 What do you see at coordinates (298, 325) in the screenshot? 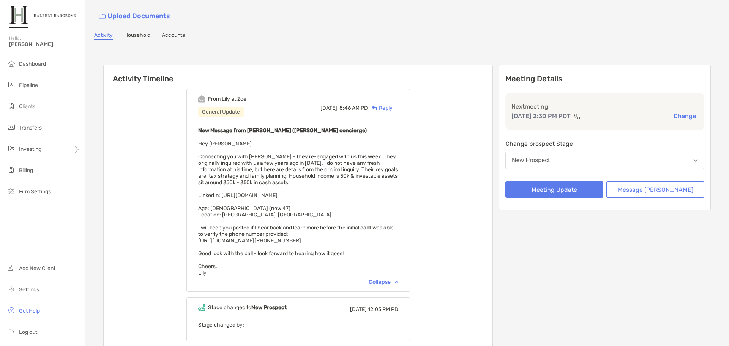
I see `p: Stage changed by:` at bounding box center [298, 325].